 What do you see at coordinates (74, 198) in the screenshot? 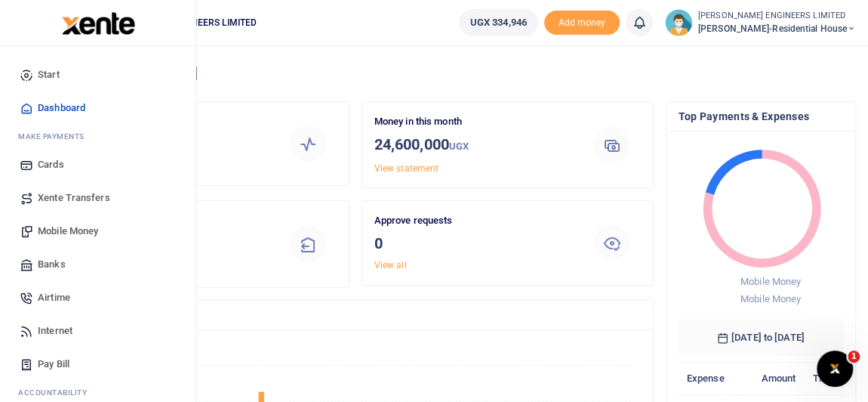
I see `span: Xente Transfers` at bounding box center [74, 198].